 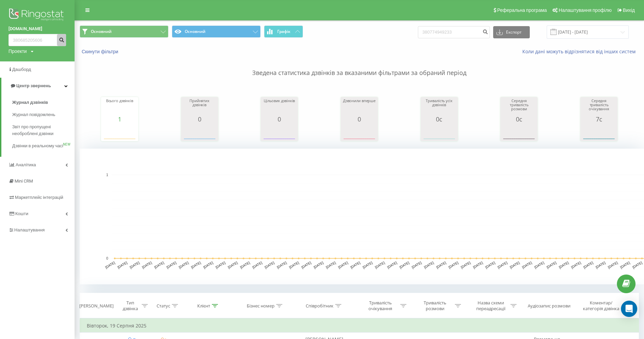 What do you see at coordinates (164, 306) in the screenshot?
I see `div: Статус` at bounding box center [164, 306].